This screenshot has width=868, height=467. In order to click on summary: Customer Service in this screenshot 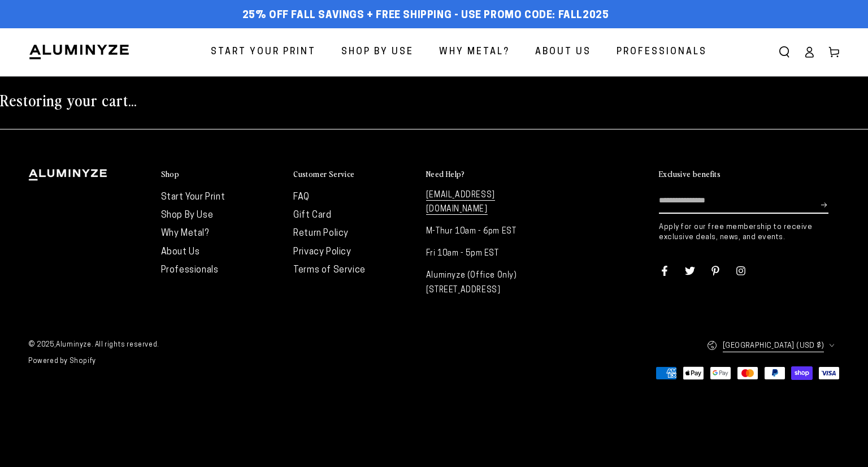, I will do `click(353, 174)`.